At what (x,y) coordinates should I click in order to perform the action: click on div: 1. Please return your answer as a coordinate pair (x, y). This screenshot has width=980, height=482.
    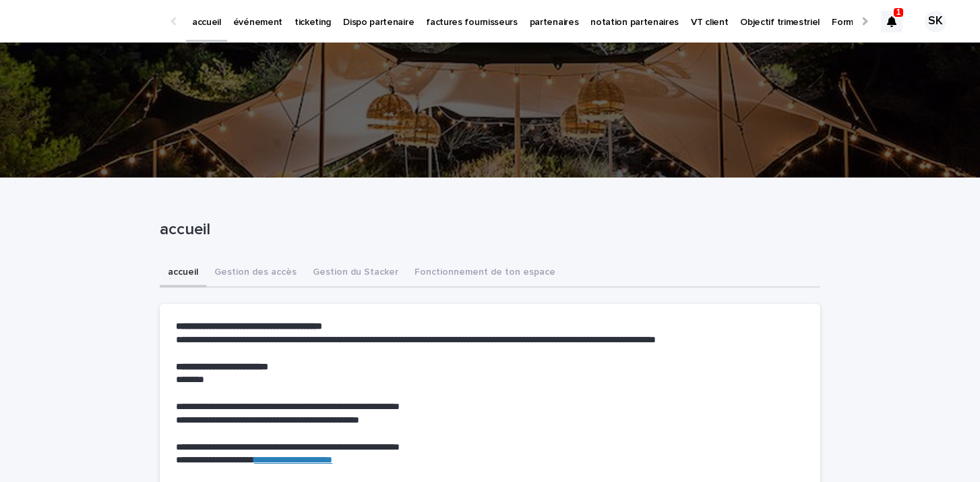
    Looking at the image, I should click on (892, 22).